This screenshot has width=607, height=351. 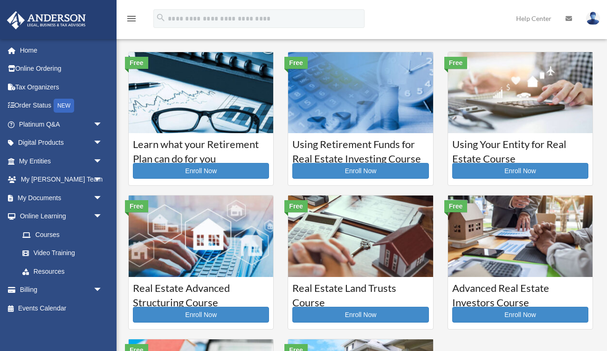 What do you see at coordinates (131, 20) in the screenshot?
I see `a: menu` at bounding box center [131, 20].